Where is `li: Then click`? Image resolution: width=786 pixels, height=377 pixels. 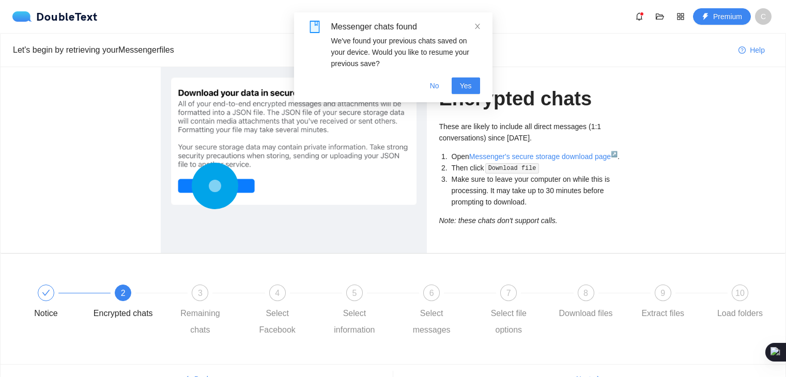 li: Then click is located at coordinates (538, 168).